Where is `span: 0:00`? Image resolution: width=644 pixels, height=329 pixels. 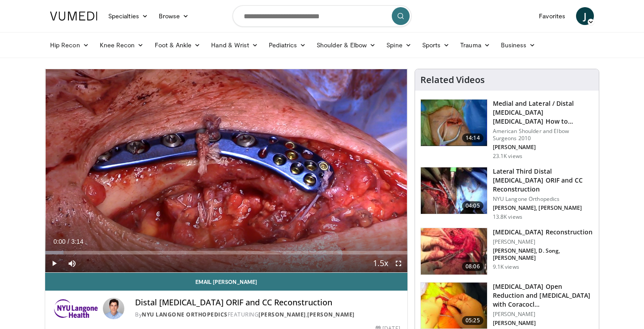 span: 0:00 is located at coordinates (59, 241).